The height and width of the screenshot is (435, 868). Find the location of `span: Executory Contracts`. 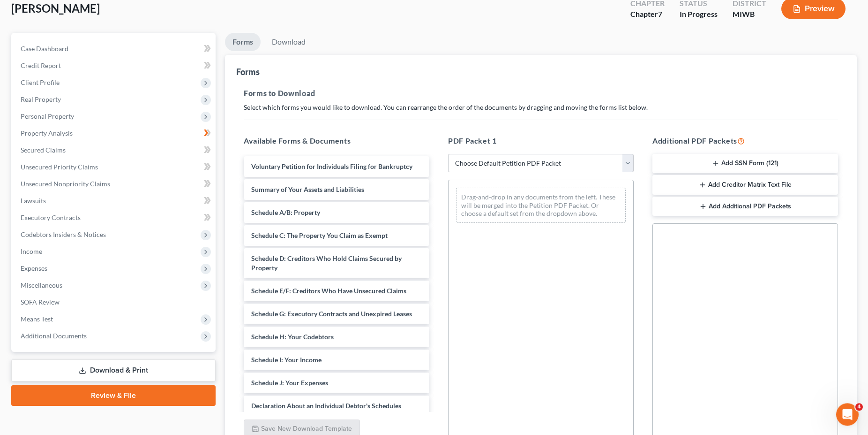

span: Executory Contracts is located at coordinates (50, 217).